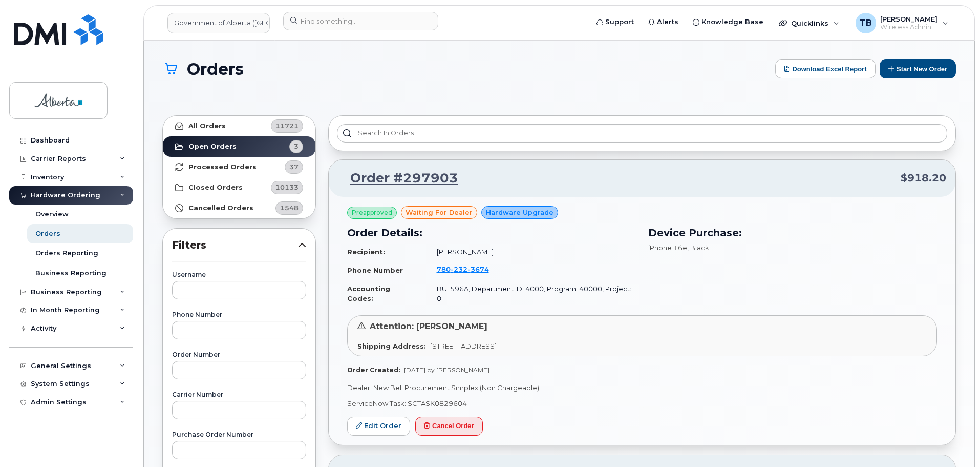  Describe the element at coordinates (289, 208) in the screenshot. I see `span: 1548` at that location.